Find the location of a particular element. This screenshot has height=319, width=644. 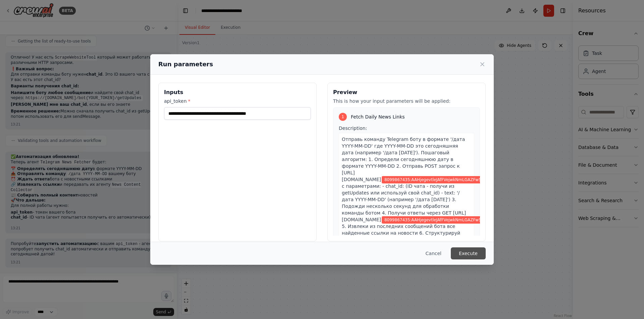

span: Fetch Daily News Links is located at coordinates (378, 117).